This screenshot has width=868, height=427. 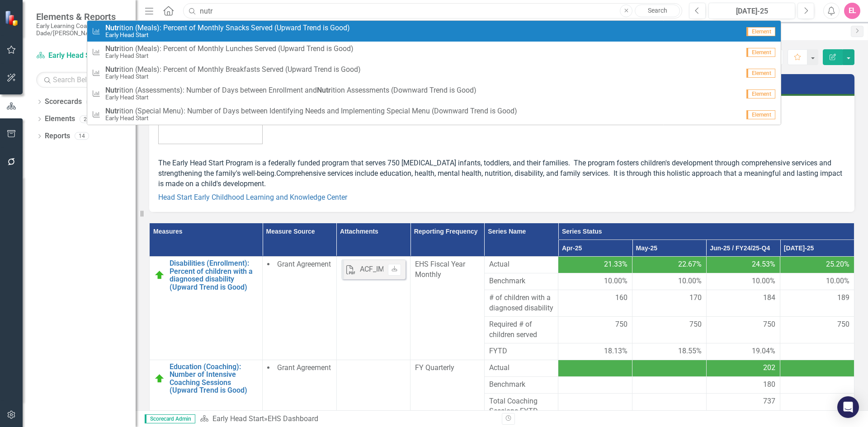 What do you see at coordinates (82, 136) in the screenshot?
I see `div: 14` at bounding box center [82, 136].